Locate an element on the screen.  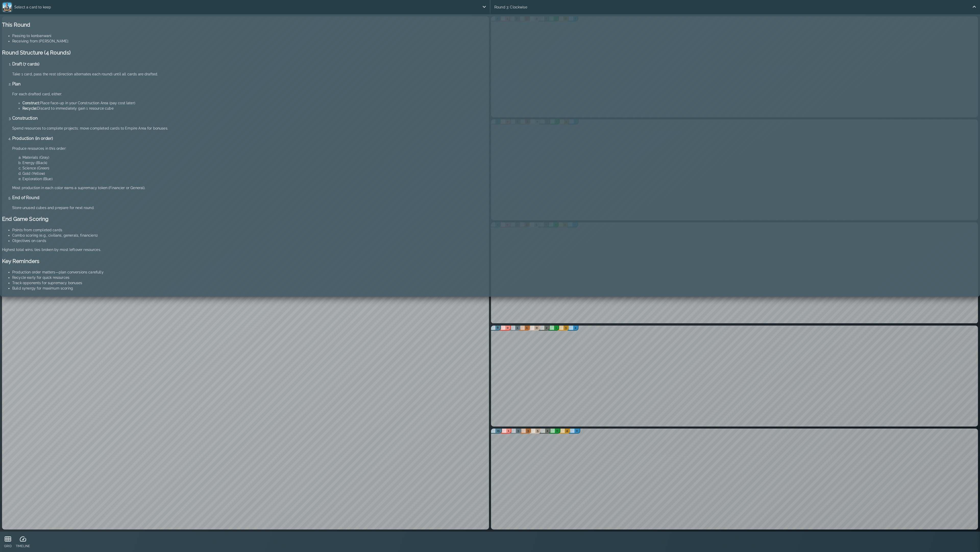
li: Energy (Black) is located at coordinates (500, 162).